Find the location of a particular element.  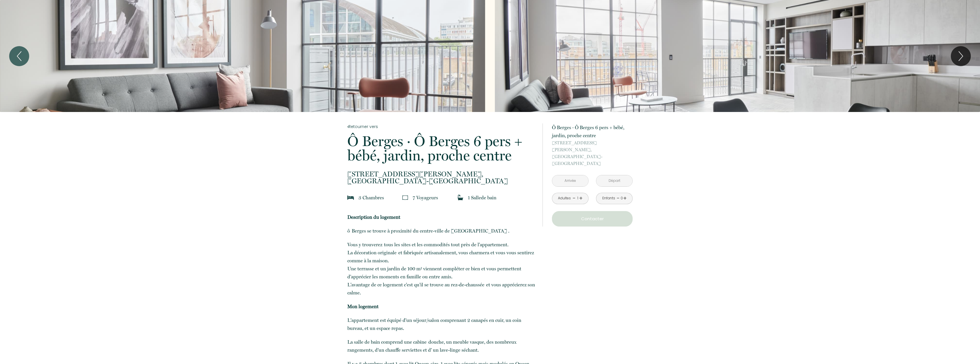

button: Next is located at coordinates (960, 56).